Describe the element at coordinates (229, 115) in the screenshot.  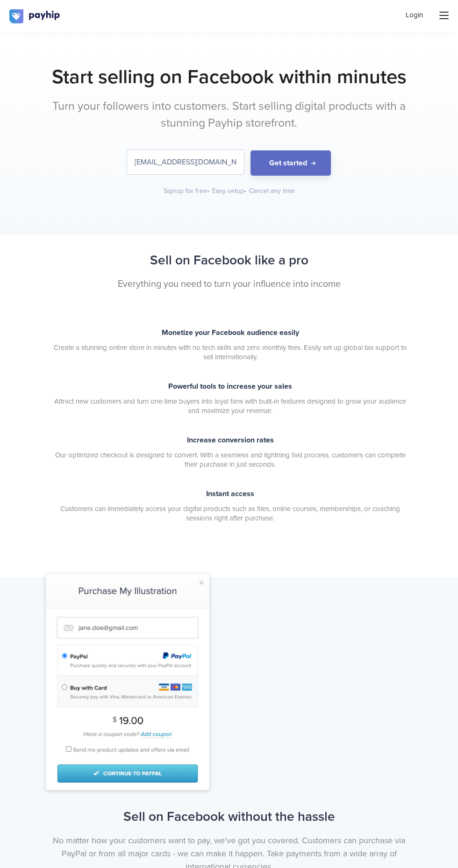
I see `p: Turn your followers into customers. Start selling digital products with a stunning Payhip storefr...` at that location.